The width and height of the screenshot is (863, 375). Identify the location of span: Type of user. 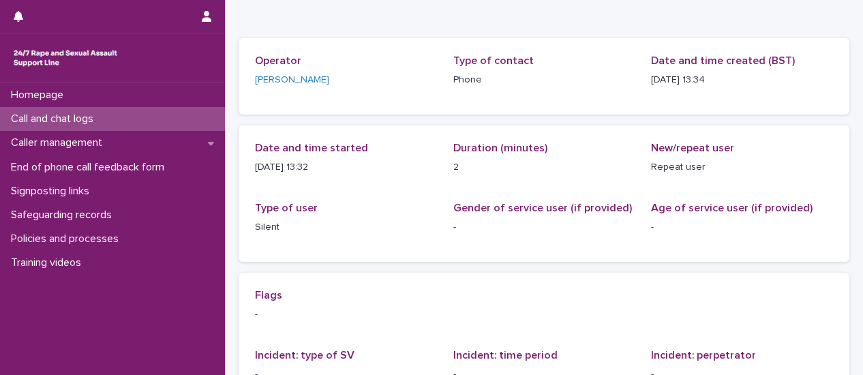
(286, 208).